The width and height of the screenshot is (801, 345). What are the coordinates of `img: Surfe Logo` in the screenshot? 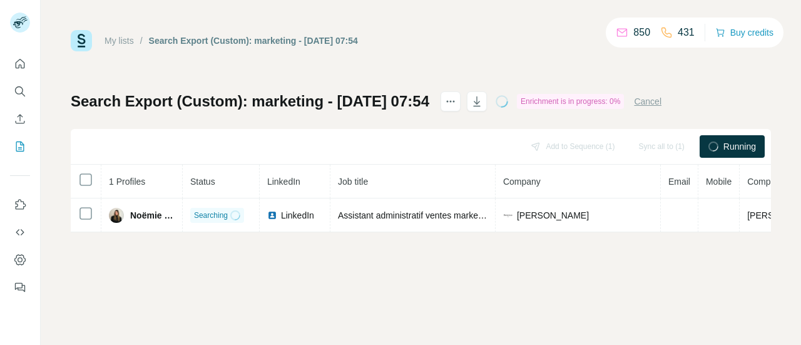 It's located at (81, 41).